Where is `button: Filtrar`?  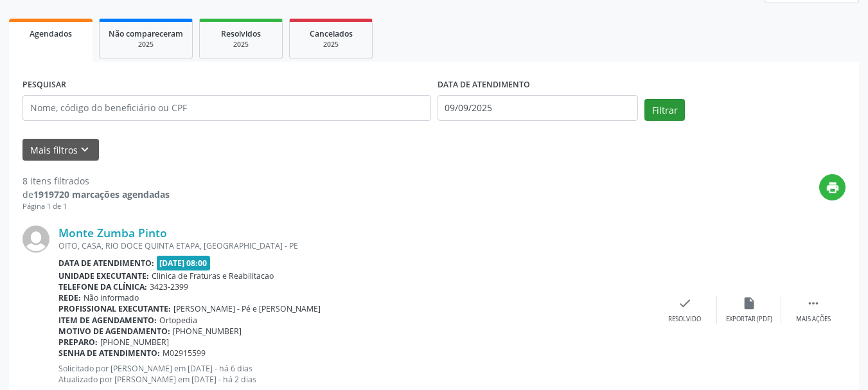 button: Filtrar is located at coordinates (664, 110).